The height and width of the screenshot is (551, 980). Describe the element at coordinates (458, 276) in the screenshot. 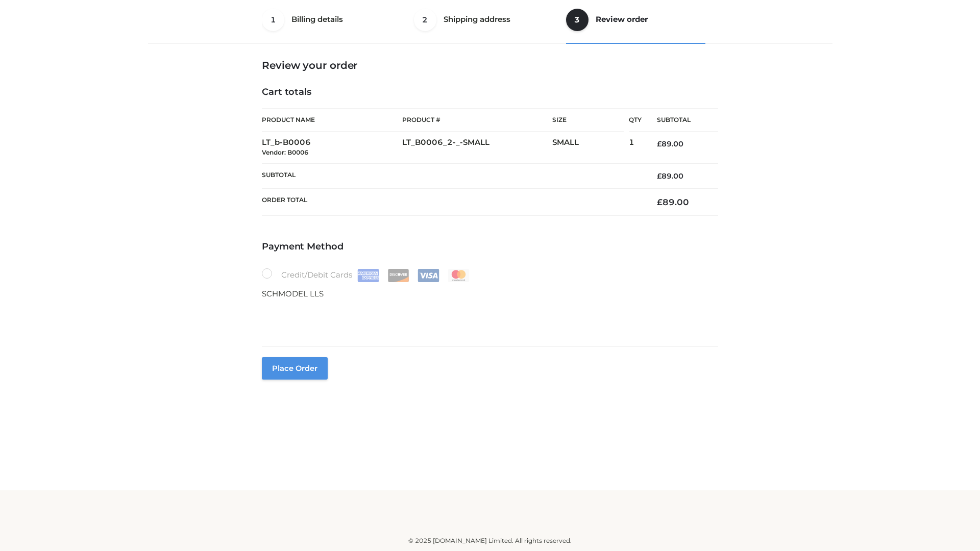

I see `img: Mastercard` at that location.